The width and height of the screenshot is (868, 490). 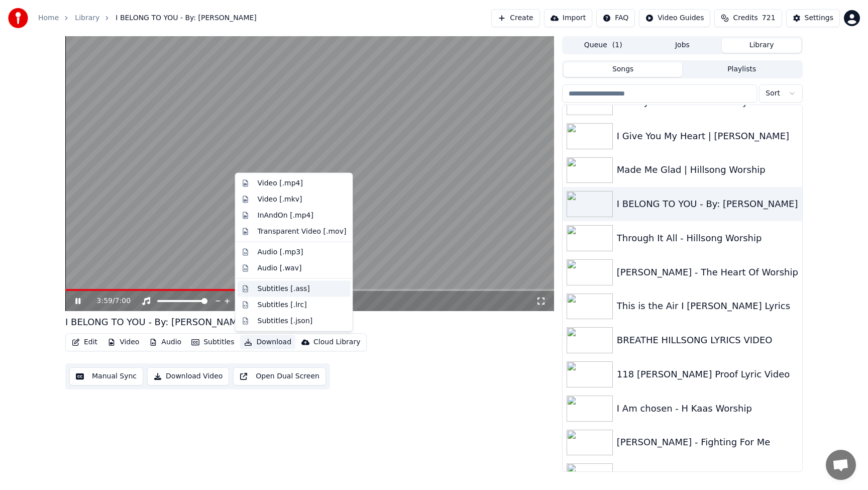 I want to click on a: Library, so click(x=87, y=18).